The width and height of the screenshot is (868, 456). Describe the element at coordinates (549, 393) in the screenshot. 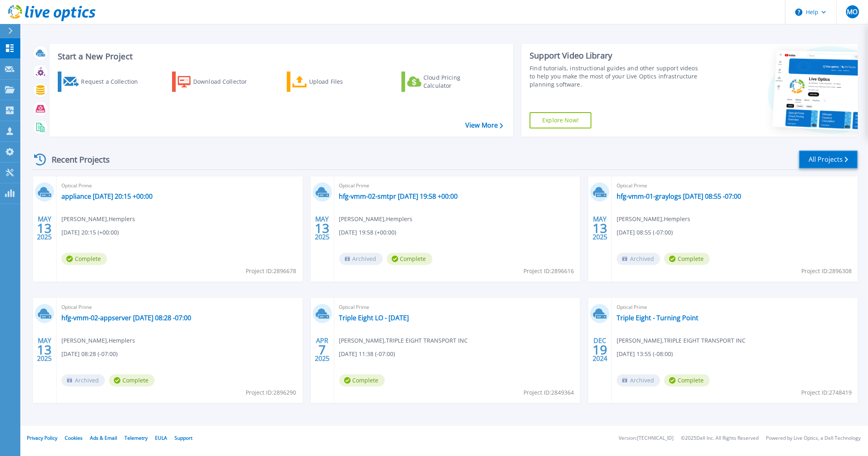

I see `span: Project ID: 2849364` at that location.